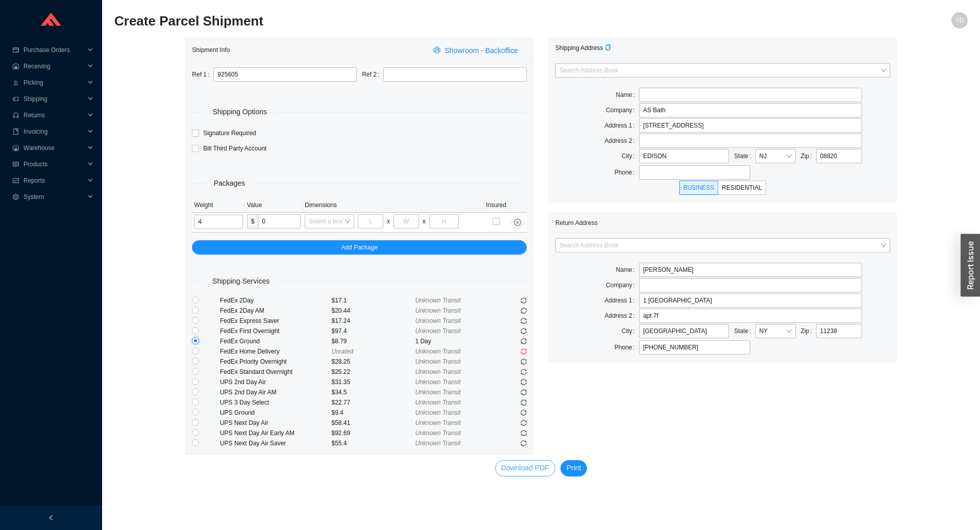  Describe the element at coordinates (374, 341) in the screenshot. I see `div: $8.79` at that location.